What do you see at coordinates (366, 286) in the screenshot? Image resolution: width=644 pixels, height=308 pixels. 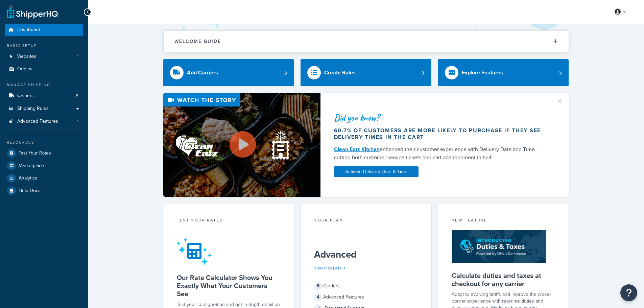 I see `div: Carriers` at bounding box center [366, 286].